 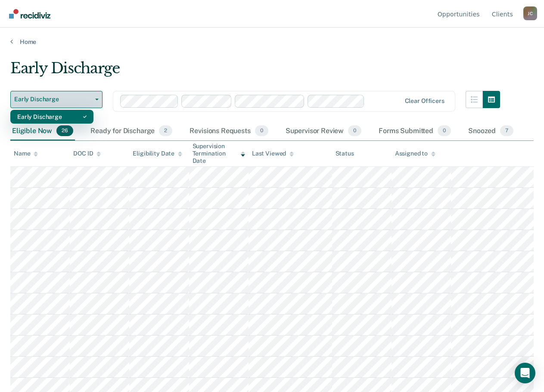 What do you see at coordinates (219, 153) in the screenshot?
I see `div: Supervision Termination Date` at bounding box center [219, 153].